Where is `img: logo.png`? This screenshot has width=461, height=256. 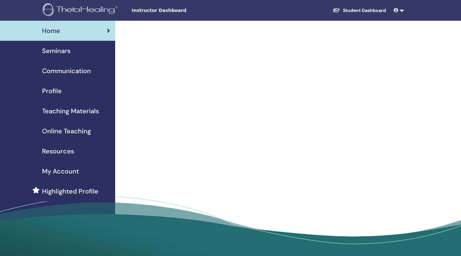 img: logo.png is located at coordinates (81, 10).